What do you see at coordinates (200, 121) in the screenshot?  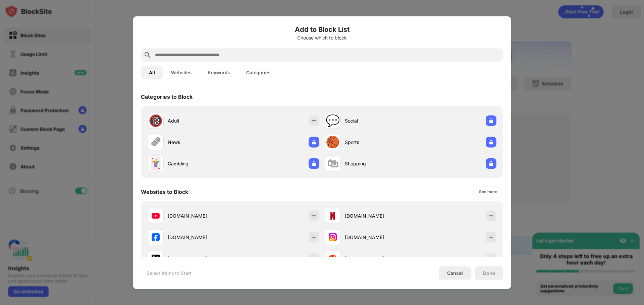 I see `div: Adult` at bounding box center [200, 121].